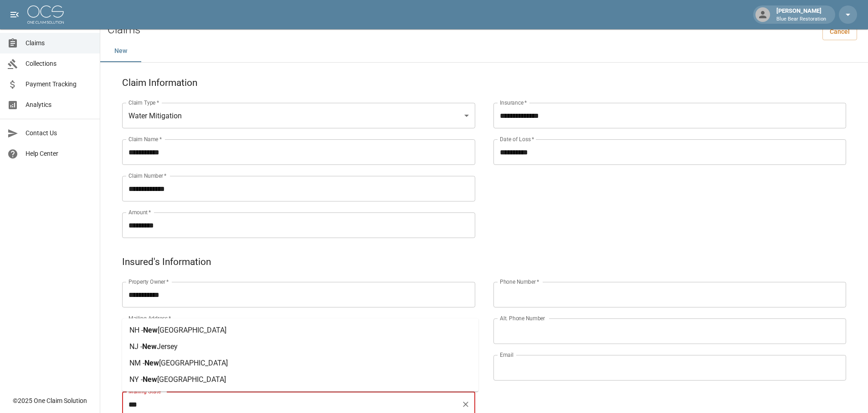 This screenshot has width=868, height=413. Describe the element at coordinates (150, 318) in the screenshot. I see `label: Mailing Address` at that location.